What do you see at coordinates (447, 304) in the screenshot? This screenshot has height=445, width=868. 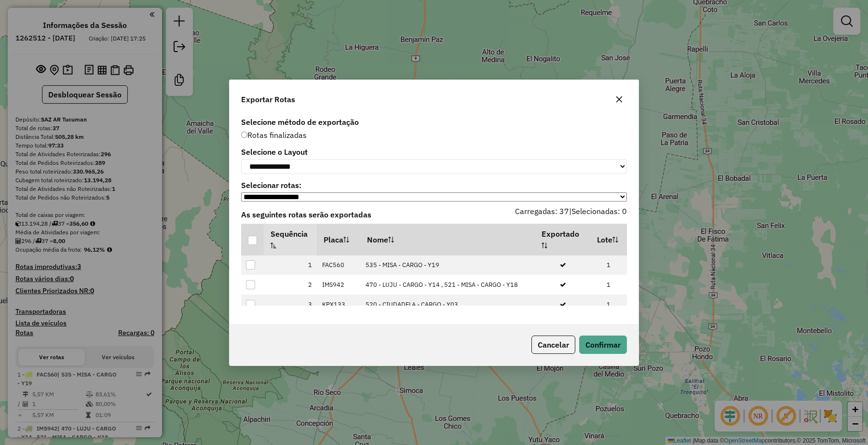 I see `td: 520 - CIUDADELA - CARGO - Y03` at bounding box center [447, 304].